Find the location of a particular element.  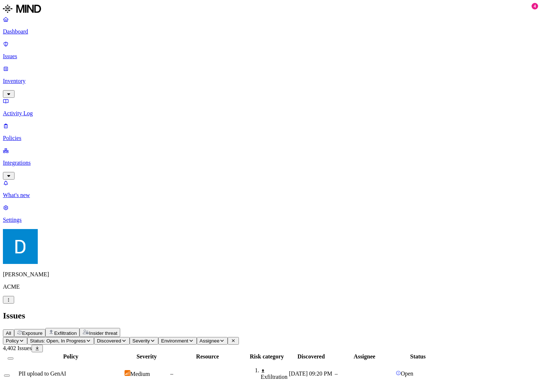

div: Resource is located at coordinates (208, 356).